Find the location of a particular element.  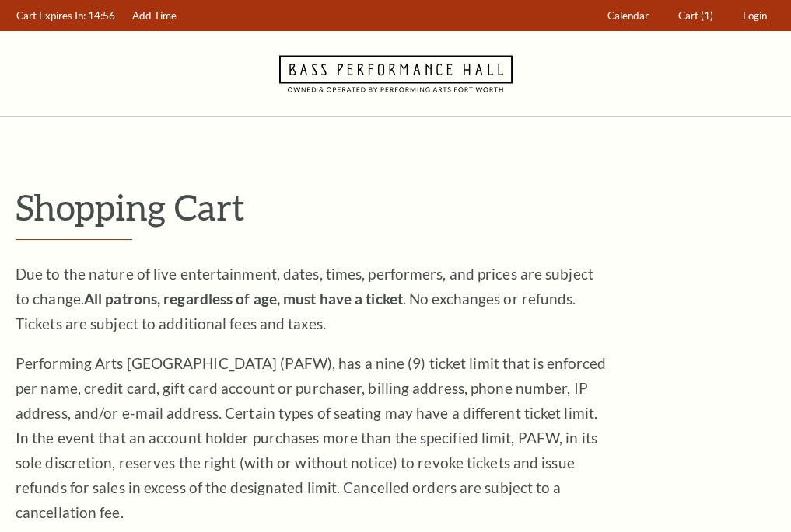

strong: All patrons, regardless of age, must have a ticket is located at coordinates (243, 298).